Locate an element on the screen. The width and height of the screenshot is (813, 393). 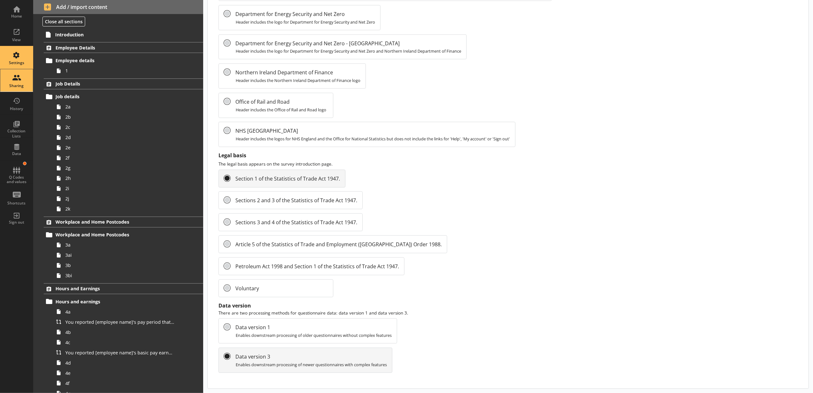
span: 4a is located at coordinates (120, 312).